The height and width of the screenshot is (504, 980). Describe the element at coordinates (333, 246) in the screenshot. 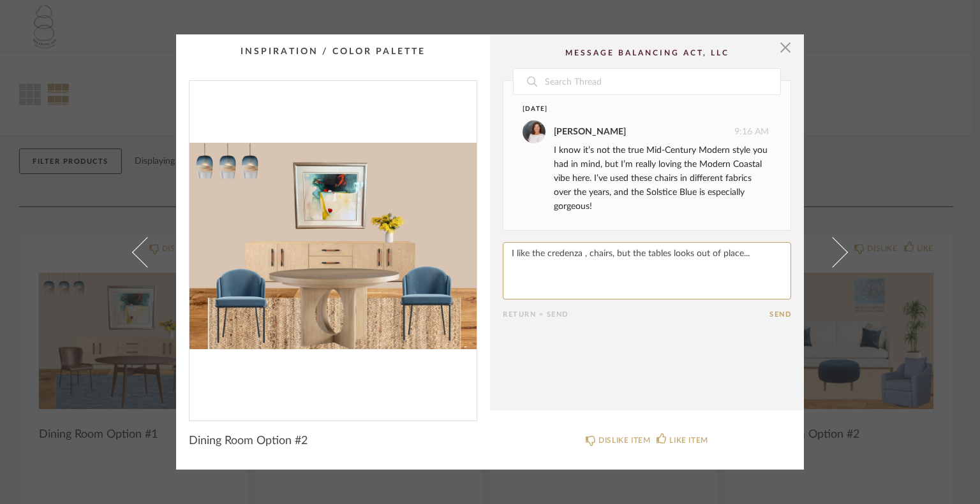

I see `img: 5df9433d-c2ba-4ce8-93ca-5383045fa9dc_1000x1000.jpg` at that location.